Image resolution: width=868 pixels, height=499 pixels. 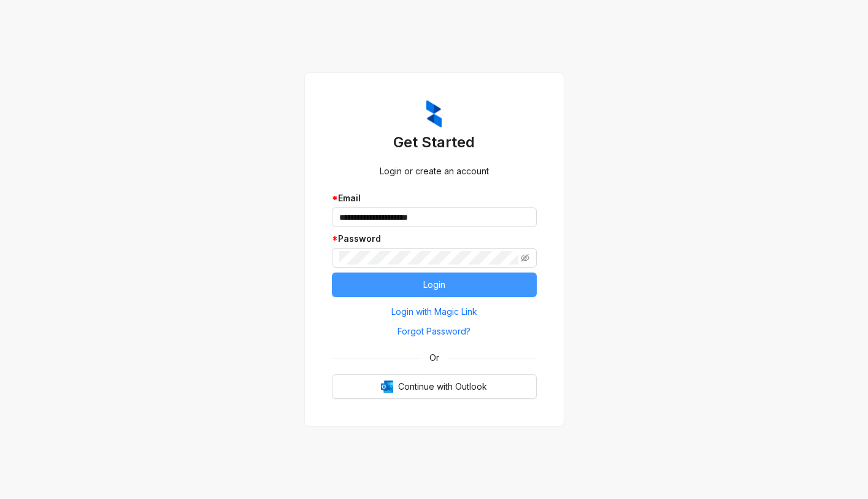 What do you see at coordinates (434, 332) in the screenshot?
I see `span: Forgot Password?` at bounding box center [434, 332].